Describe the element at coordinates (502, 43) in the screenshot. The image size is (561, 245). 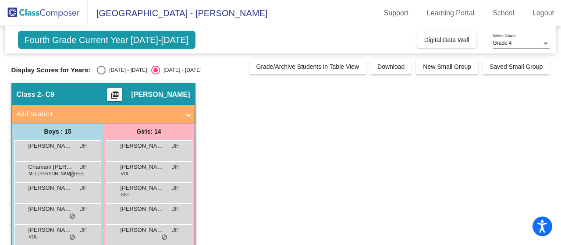
I see `span: Grade 4` at that location.